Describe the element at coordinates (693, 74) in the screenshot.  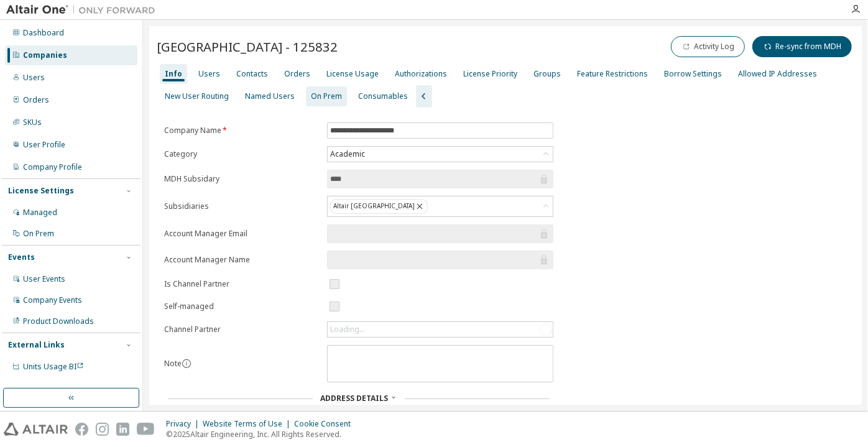
I see `div: Borrow Settings` at that location.